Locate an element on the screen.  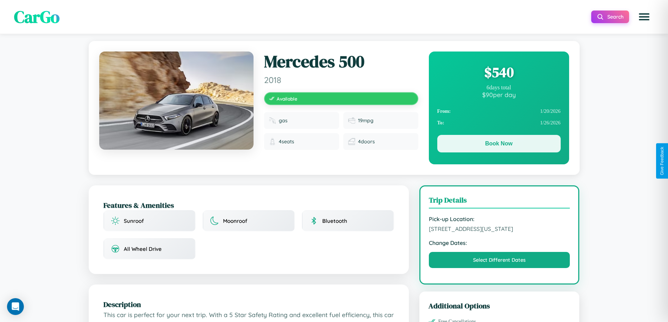
span: Search is located at coordinates (616, 17).